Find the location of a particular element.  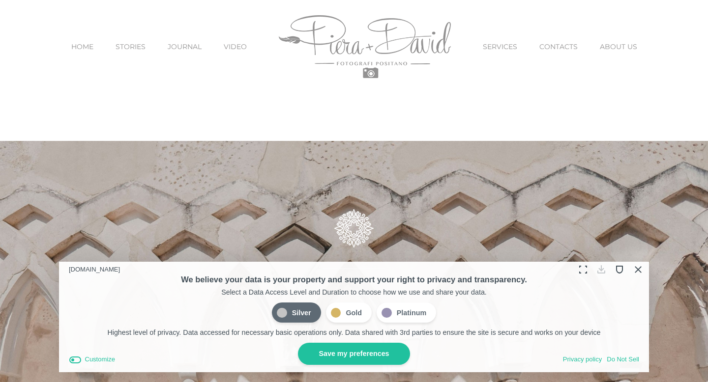

a: JOURNAL is located at coordinates (184, 47).